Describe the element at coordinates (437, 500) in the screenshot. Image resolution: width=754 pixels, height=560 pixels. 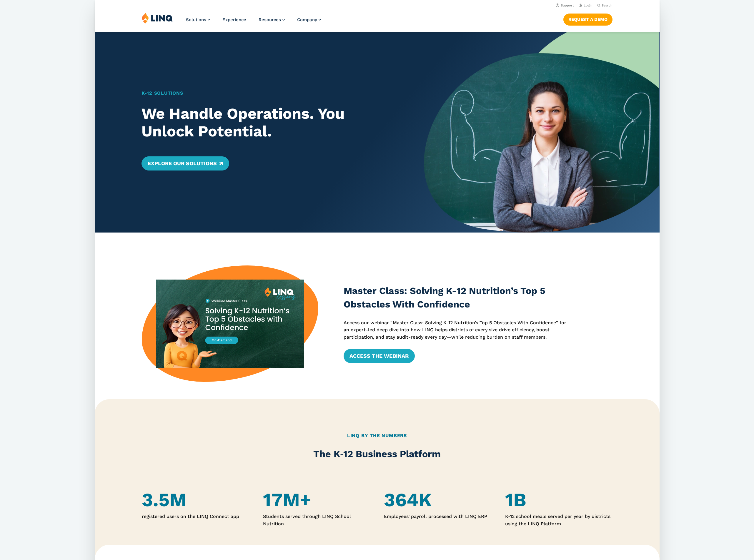
I see `h4: 364K` at that location.